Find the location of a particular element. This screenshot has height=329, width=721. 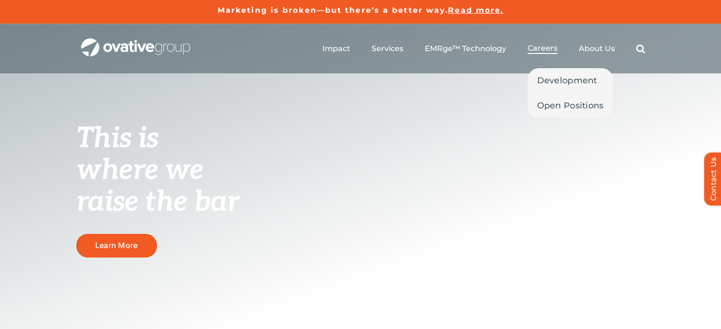

a: Careers is located at coordinates (542, 49).